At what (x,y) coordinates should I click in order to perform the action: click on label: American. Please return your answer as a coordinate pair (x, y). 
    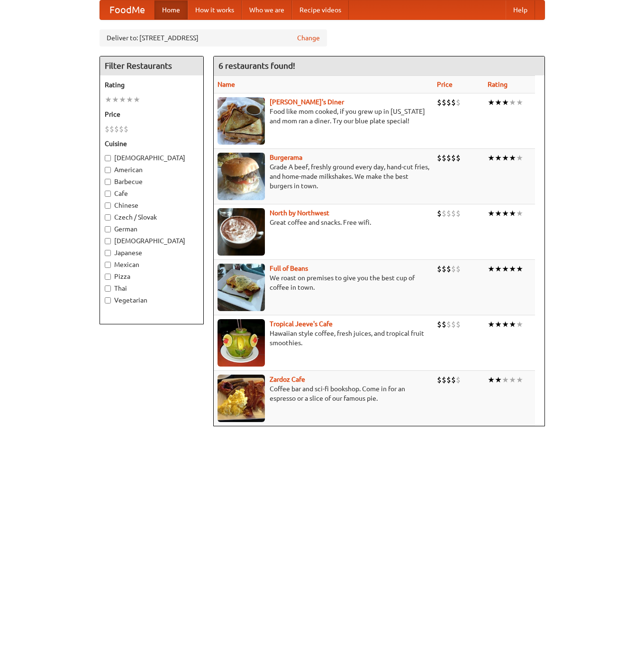
    Looking at the image, I should click on (151, 170).